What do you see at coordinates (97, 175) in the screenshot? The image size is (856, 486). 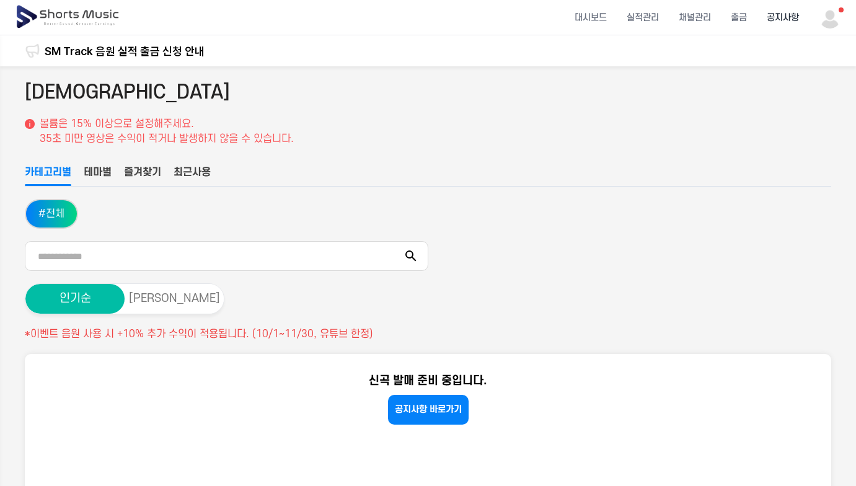 I see `button: 테마별` at bounding box center [97, 175].